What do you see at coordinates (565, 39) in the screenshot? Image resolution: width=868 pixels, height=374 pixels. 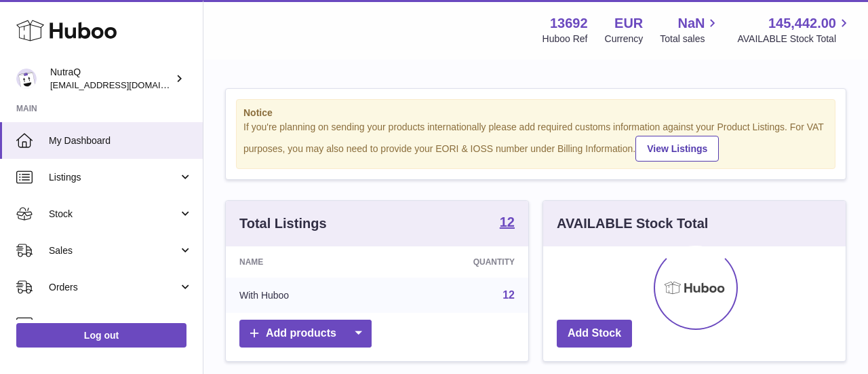 I see `div: Huboo Ref` at bounding box center [565, 39].